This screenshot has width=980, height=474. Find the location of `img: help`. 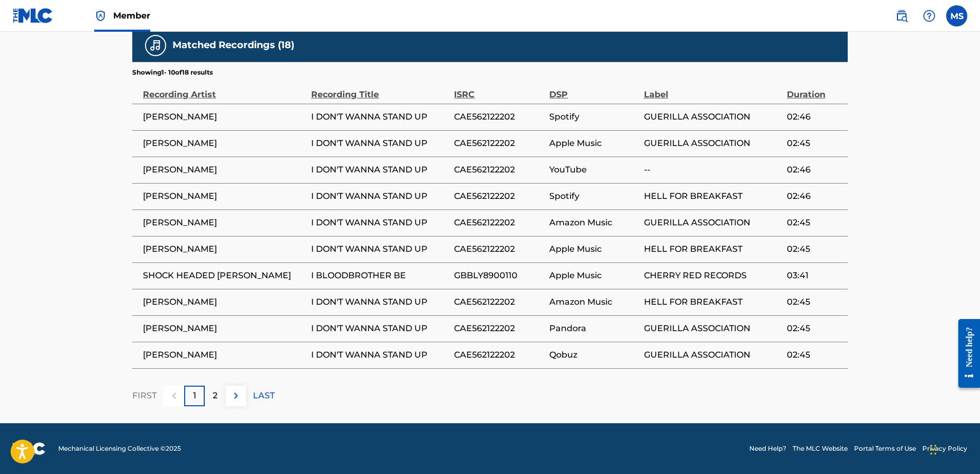

img: help is located at coordinates (929, 16).